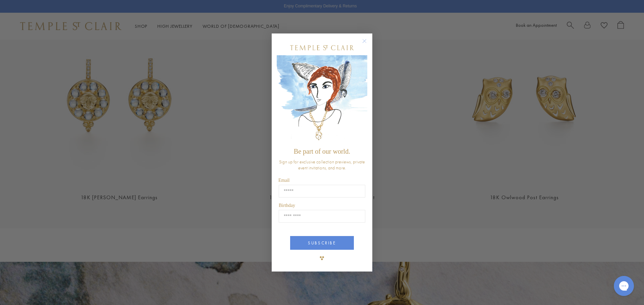 This screenshot has height=305, width=644. What do you see at coordinates (322, 243) in the screenshot?
I see `button: SUBSCRIBE` at bounding box center [322, 243].